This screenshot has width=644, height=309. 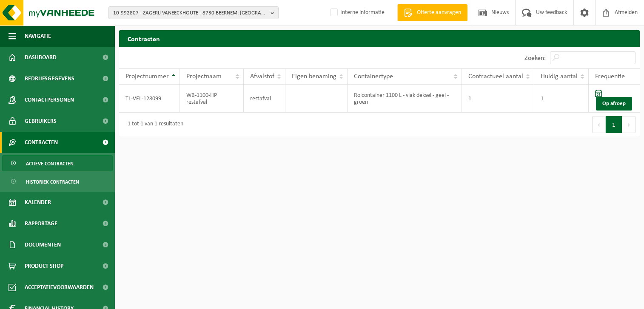 What do you see at coordinates (43, 245) in the screenshot?
I see `span: Documenten` at bounding box center [43, 245].